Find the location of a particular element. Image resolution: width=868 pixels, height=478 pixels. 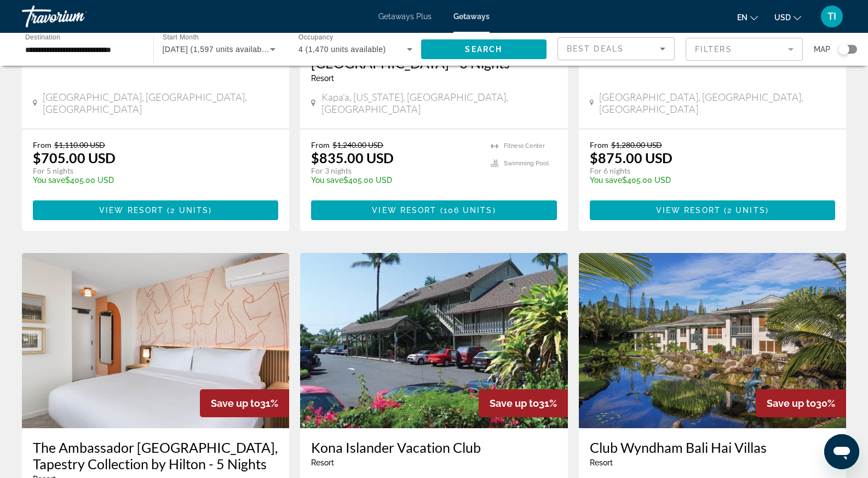

p: For 6 nights is located at coordinates (707, 171).